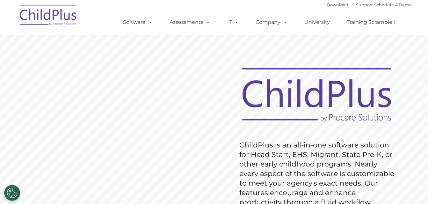 The width and height of the screenshot is (428, 204). What do you see at coordinates (393, 5) in the screenshot?
I see `a: Schedule A Demo` at bounding box center [393, 5].